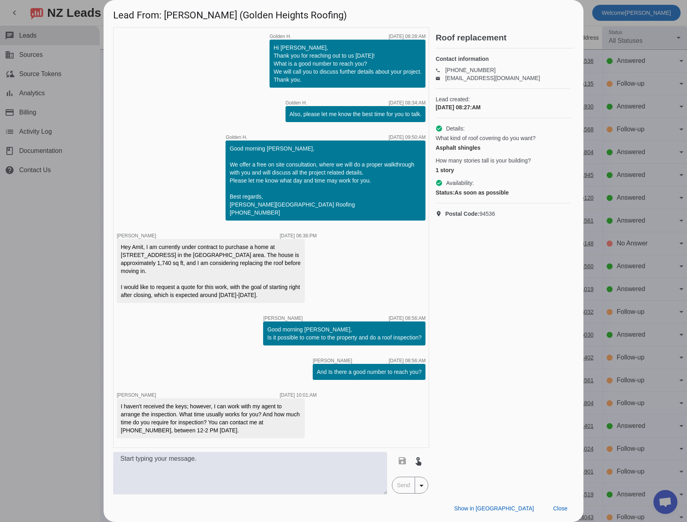 The width and height of the screenshot is (687, 522). Describe the element at coordinates (440, 214) in the screenshot. I see `mat-icon: location_on` at that location.